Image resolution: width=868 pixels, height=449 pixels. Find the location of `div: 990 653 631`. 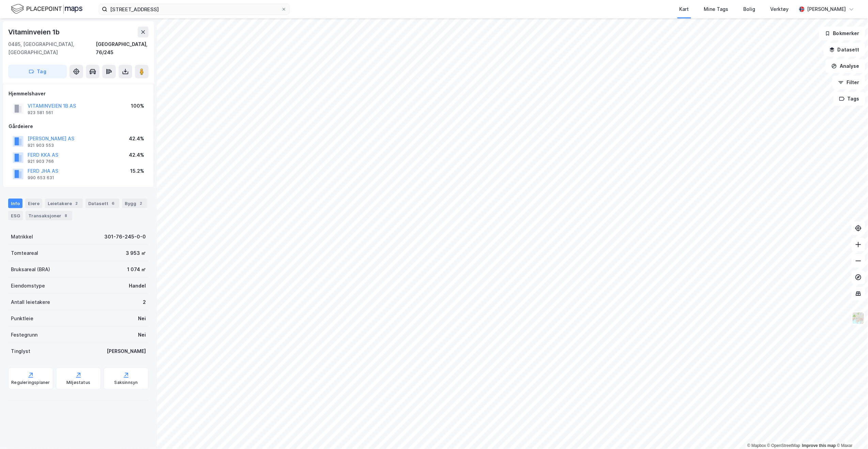

div: 990 653 631 is located at coordinates (40, 178).